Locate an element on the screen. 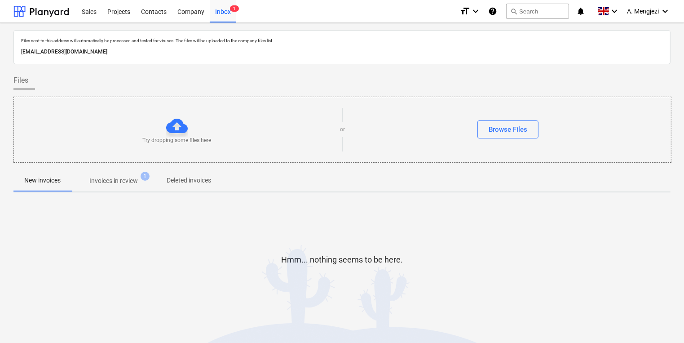  i: format_size is located at coordinates (465, 11).